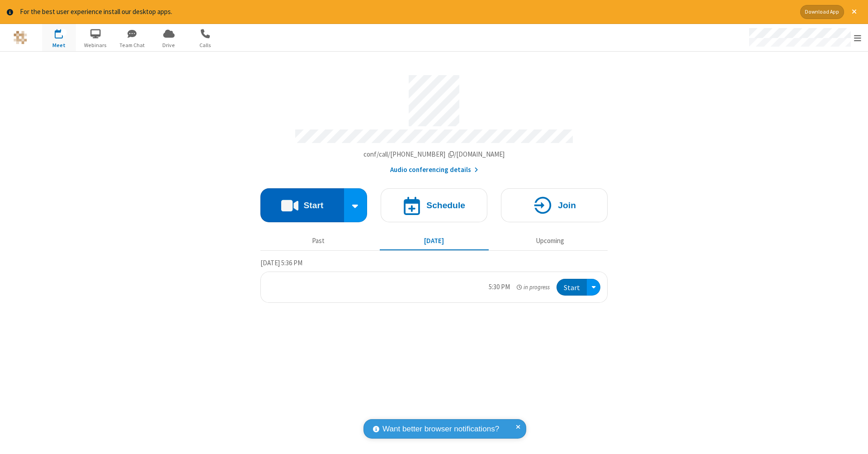 This screenshot has width=868, height=454. What do you see at coordinates (554, 205) in the screenshot?
I see `button: Join` at bounding box center [554, 205].